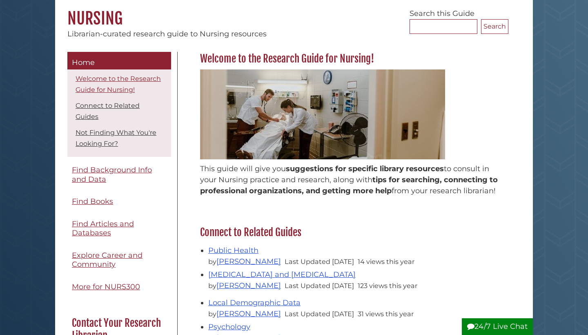 Image resolution: width=588 pixels, height=335 pixels. Describe the element at coordinates (229, 327) in the screenshot. I see `a: Psychology` at that location.